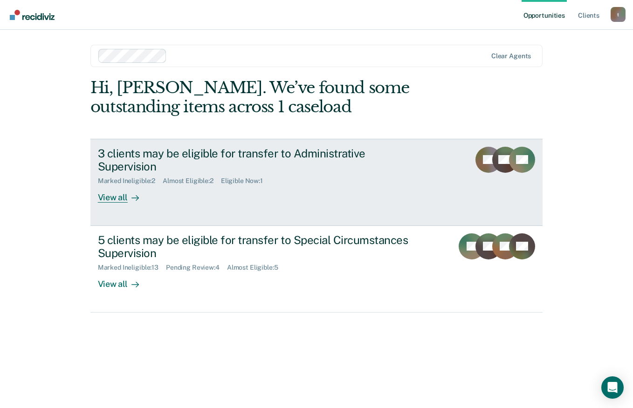  What do you see at coordinates (246, 181) in the screenshot?
I see `div: Eligible Now : 1` at bounding box center [246, 181].